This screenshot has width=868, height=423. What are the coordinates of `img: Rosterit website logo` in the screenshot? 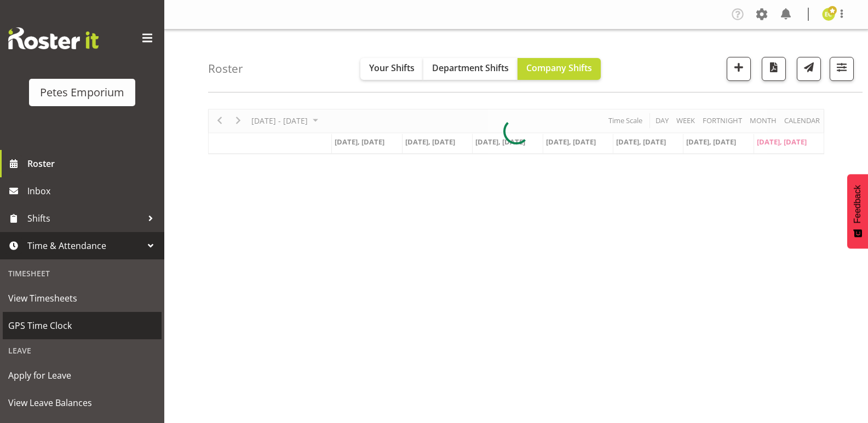 It's located at (53, 38).